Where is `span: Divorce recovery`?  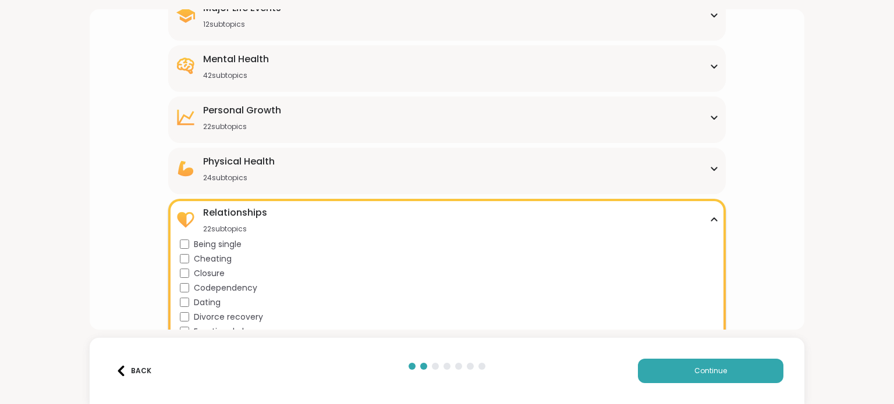
span: Divorce recovery is located at coordinates (228, 317).